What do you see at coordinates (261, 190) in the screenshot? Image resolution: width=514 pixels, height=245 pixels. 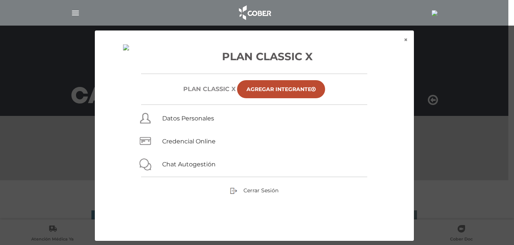 I see `span: Cerrar Sesión` at bounding box center [261, 190].